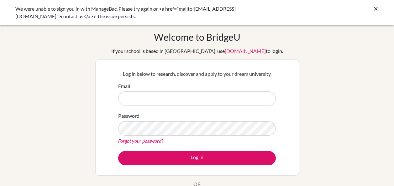 This screenshot has height=186, width=394. What do you see at coordinates (197, 37) in the screenshot?
I see `h1: Welcome to BridgeU` at bounding box center [197, 37].